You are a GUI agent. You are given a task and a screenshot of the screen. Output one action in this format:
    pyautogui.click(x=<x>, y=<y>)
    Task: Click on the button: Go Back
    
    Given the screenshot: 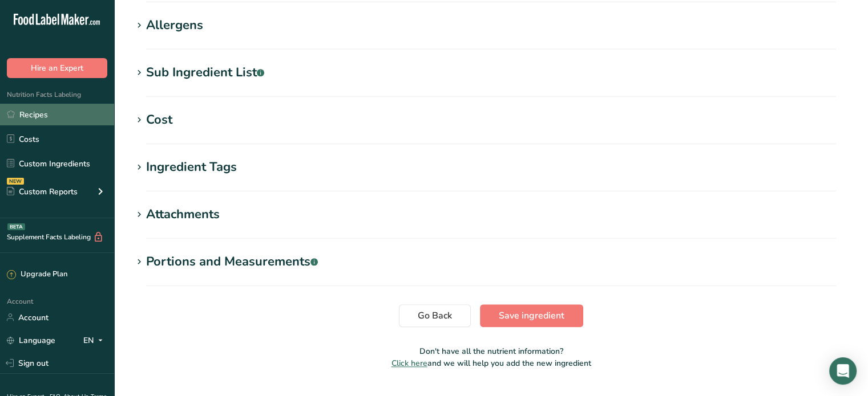 What is the action you would take?
    pyautogui.click(x=435, y=316)
    